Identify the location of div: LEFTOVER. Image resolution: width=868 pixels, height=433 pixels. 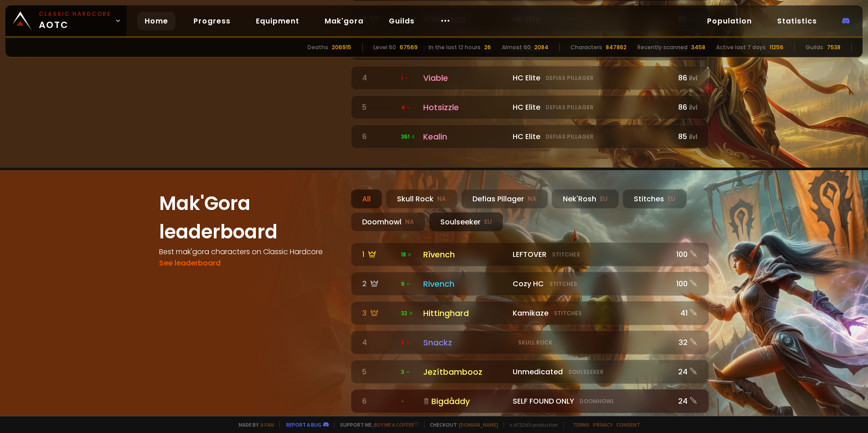
(590, 254).